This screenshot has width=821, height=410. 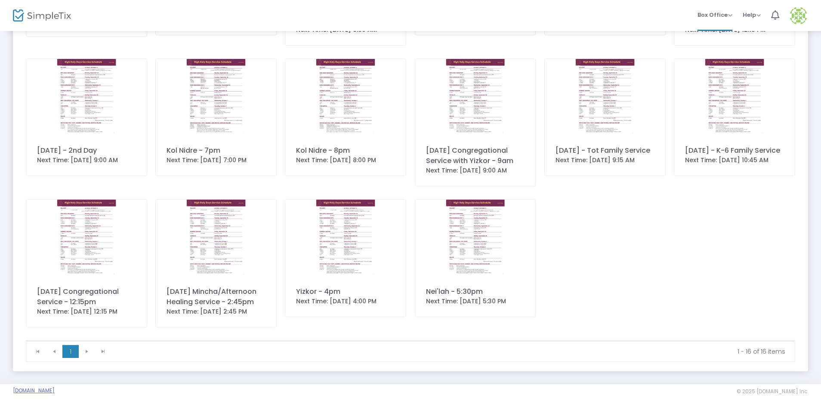 I want to click on span: Box Office, so click(x=714, y=15).